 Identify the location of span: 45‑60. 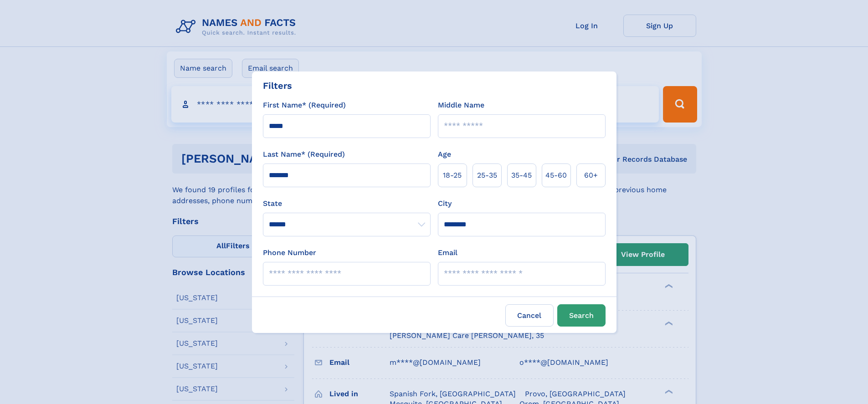
(556, 176).